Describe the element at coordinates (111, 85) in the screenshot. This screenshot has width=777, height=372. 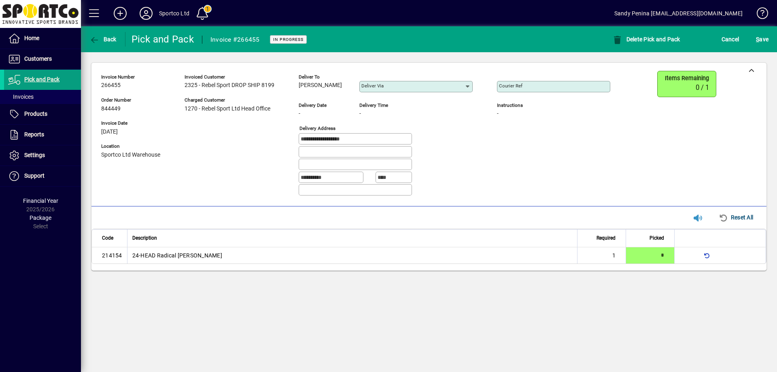
I see `span: 266455` at that location.